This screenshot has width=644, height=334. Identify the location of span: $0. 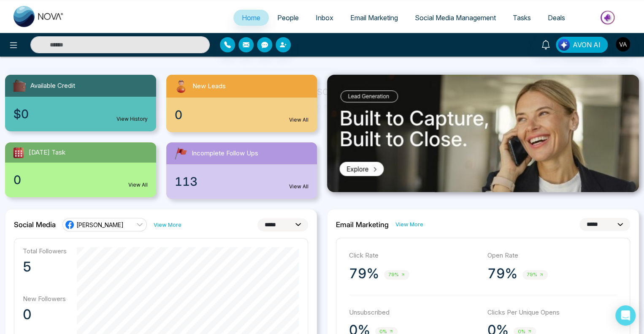
(21, 114).